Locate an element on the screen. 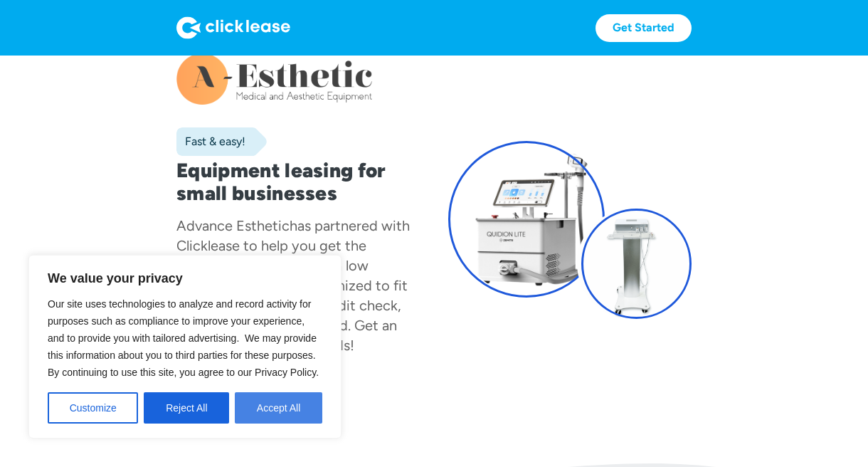 This screenshot has height=467, width=868. p: We value your privacy is located at coordinates (185, 279).